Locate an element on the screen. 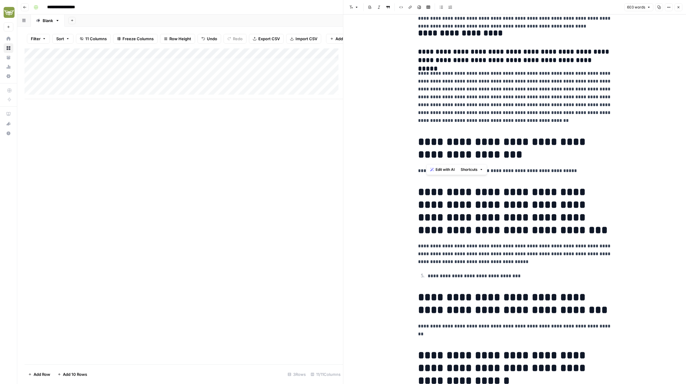 Image resolution: width=686 pixels, height=384 pixels. button: 603 words is located at coordinates (638, 7).